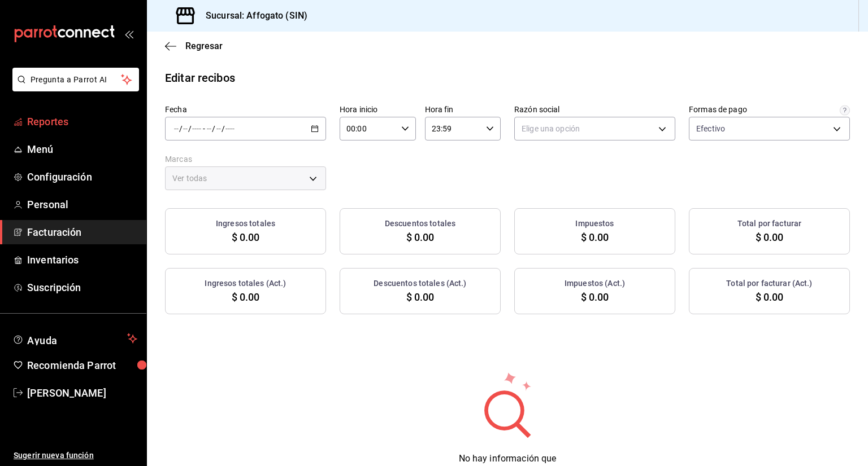  What do you see at coordinates (245, 159) in the screenshot?
I see `label: Marcas` at bounding box center [245, 159].